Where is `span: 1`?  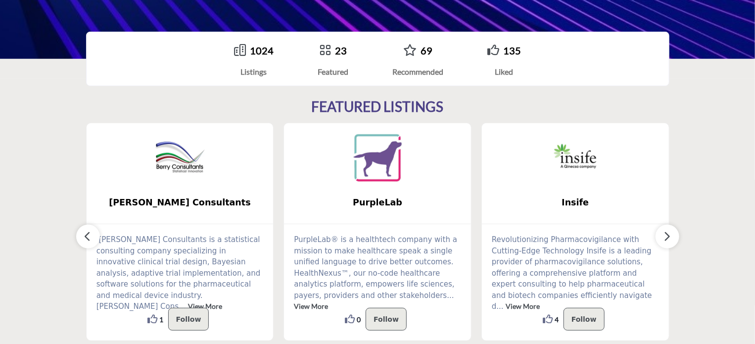
span: 1 is located at coordinates (161, 319).